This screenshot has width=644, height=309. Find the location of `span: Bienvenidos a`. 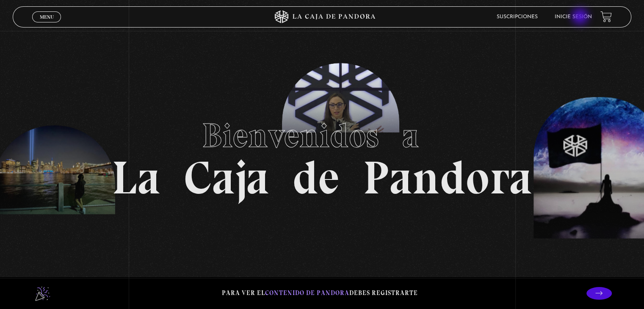

span: Bienvenidos a is located at coordinates (322, 135).